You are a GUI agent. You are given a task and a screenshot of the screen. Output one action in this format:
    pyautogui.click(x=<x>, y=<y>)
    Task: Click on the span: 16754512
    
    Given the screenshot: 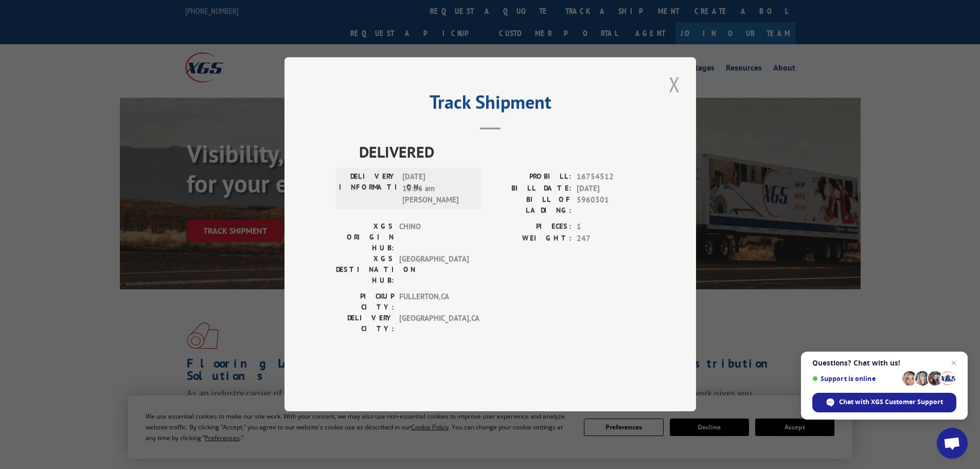 What is the action you would take?
    pyautogui.click(x=611, y=177)
    